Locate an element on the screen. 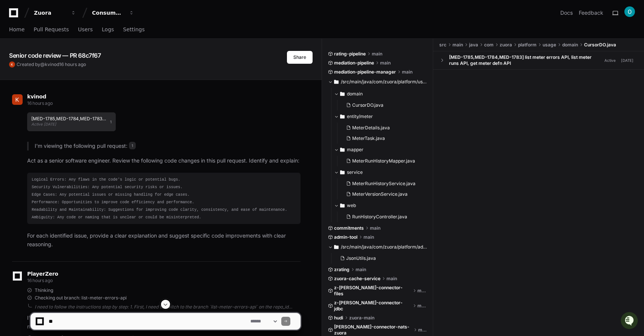 This screenshot has width=644, height=336. button: /src/main/java/com/zuora/platform/admintool/util is located at coordinates (378, 247).